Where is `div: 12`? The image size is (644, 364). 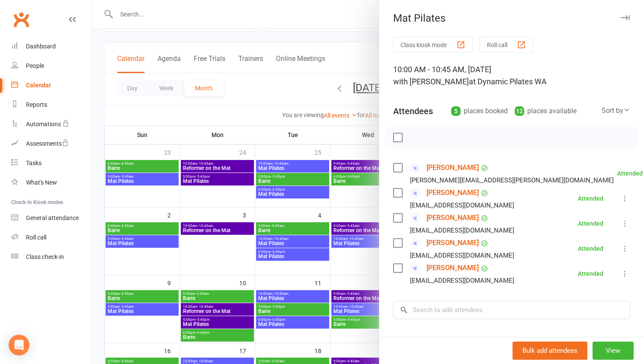
div: 12 is located at coordinates (520, 111).